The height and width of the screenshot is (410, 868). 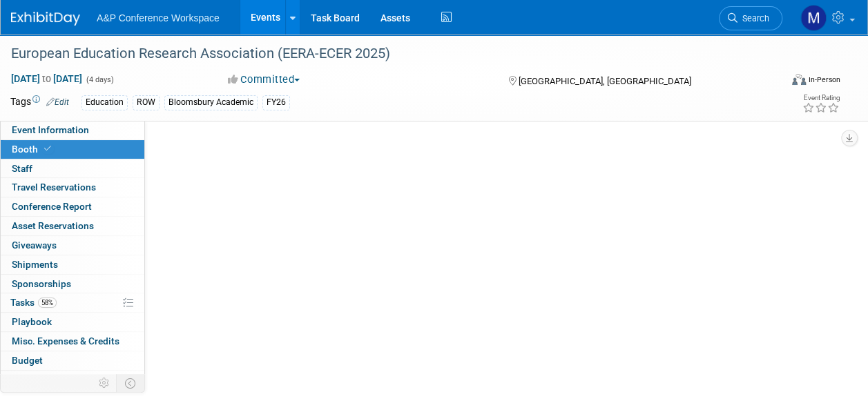 I want to click on a: Edit, so click(x=57, y=102).